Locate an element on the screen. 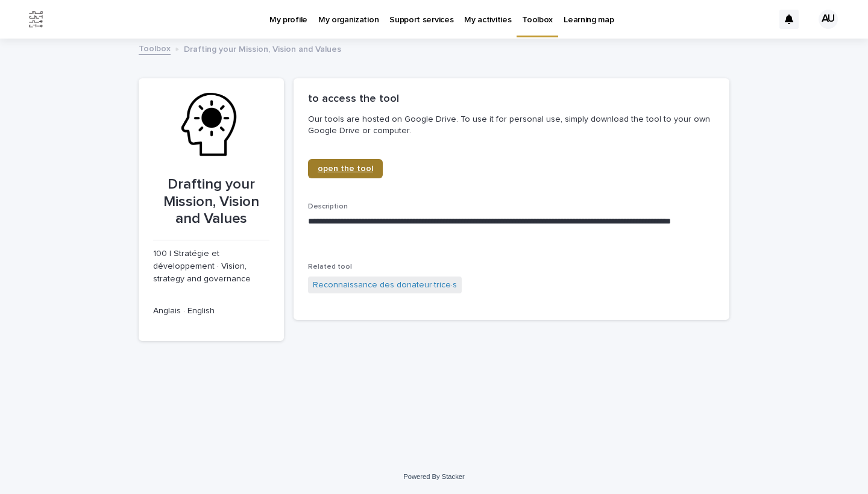  span: open the tool is located at coordinates (345, 169).